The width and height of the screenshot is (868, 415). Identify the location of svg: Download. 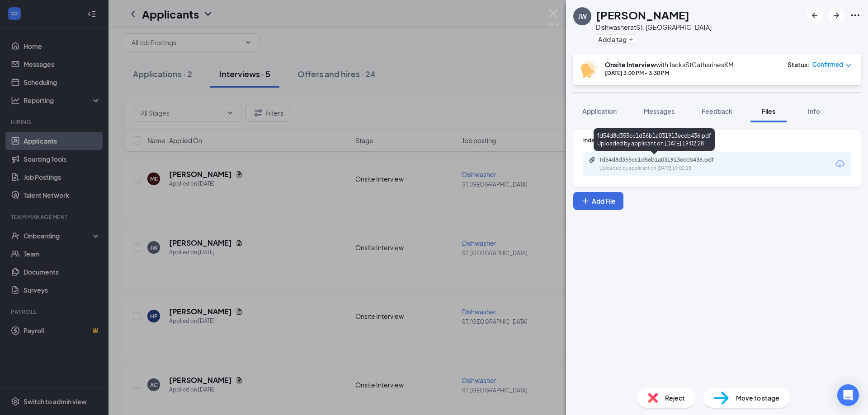
(840, 164).